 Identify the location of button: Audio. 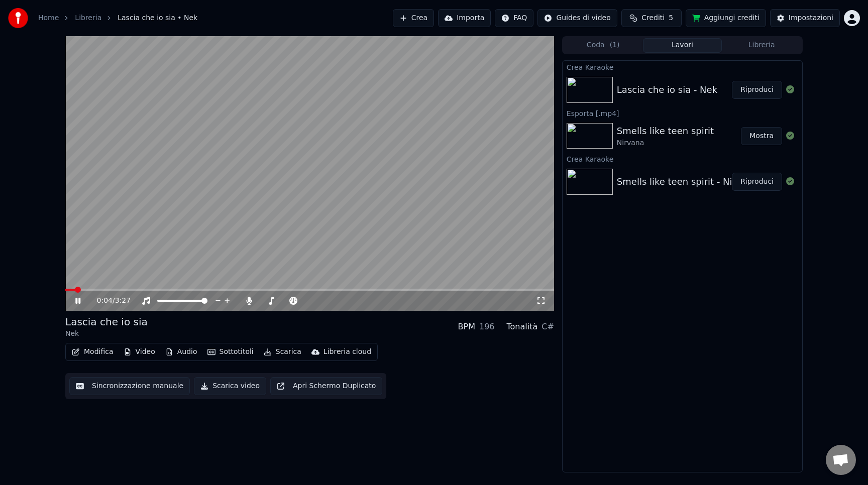
(181, 352).